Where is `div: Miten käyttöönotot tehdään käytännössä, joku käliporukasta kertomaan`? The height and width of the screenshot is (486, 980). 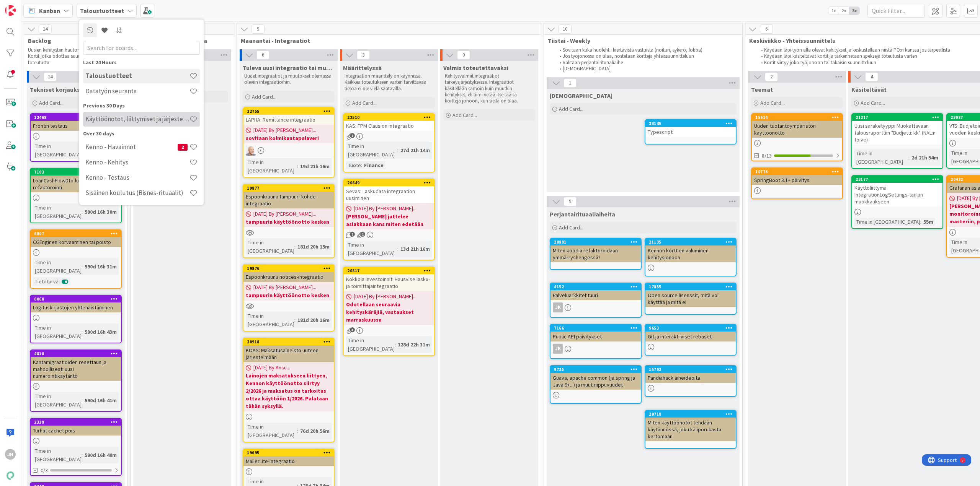 div: Miten käyttöönotot tehdään käytännössä, joku käliporukasta kertomaan is located at coordinates (690, 430).